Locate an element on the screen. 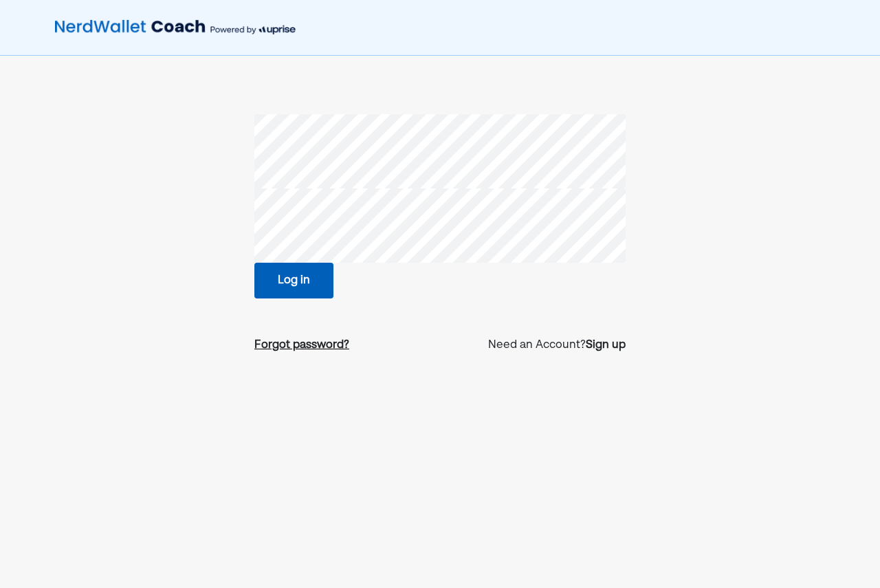  a: Sign up is located at coordinates (606, 345).